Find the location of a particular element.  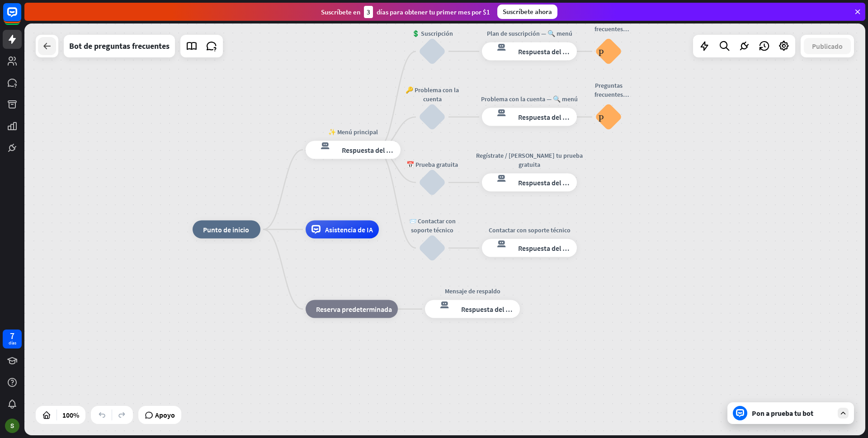

font: 🔑 Problema con la cuenta is located at coordinates (432, 94).